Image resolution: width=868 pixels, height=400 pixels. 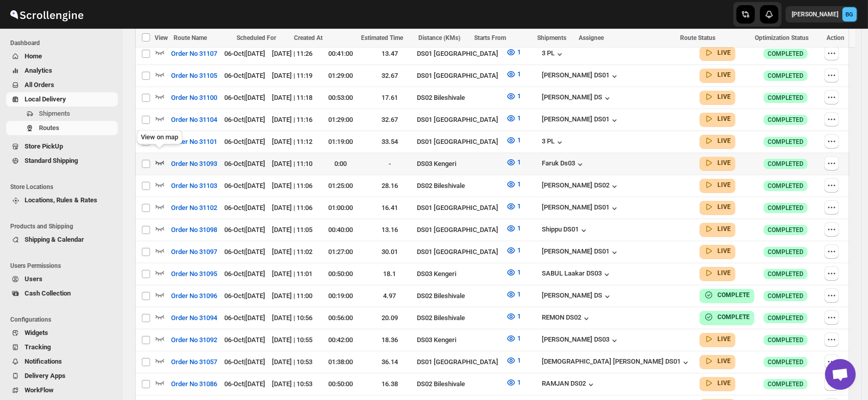 I want to click on div: 00:42:00, so click(x=341, y=340).